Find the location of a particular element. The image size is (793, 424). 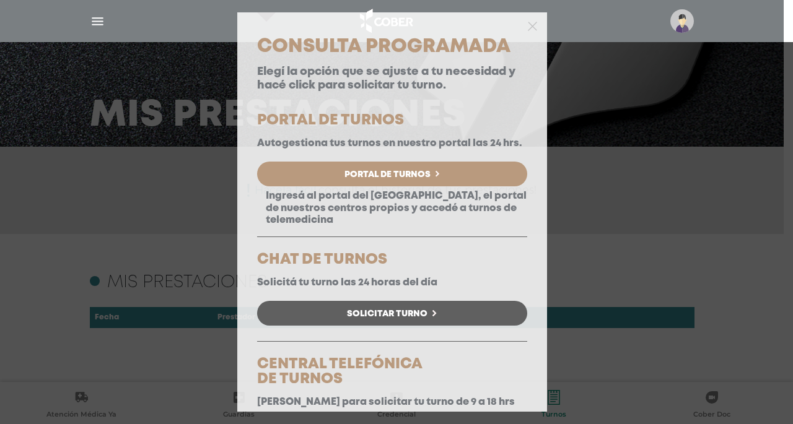

span: Portal de Turnos is located at coordinates (387, 175).